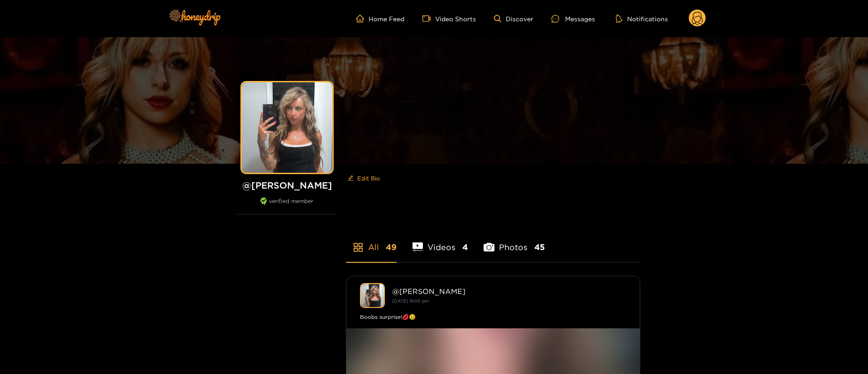  Describe the element at coordinates (514, 242) in the screenshot. I see `li: Photos` at that location.